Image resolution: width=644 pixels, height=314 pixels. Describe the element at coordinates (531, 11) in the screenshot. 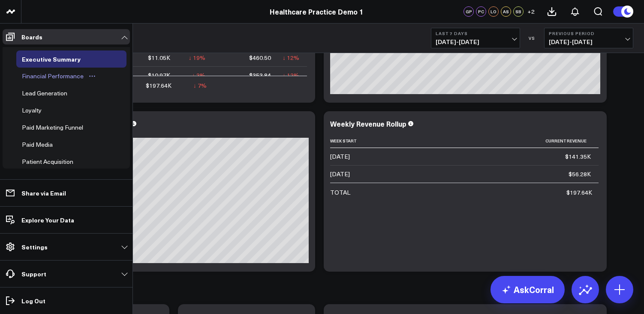

I see `button: +2` at that location.